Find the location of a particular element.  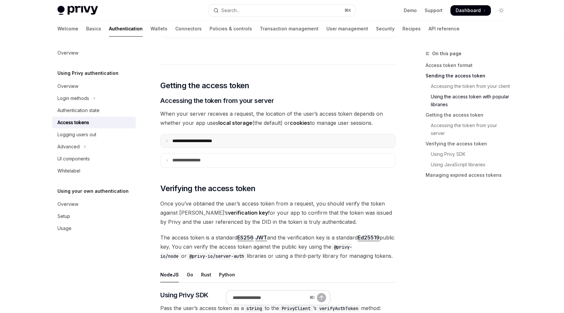

span: Once you’ve obtained the user’s access token from a request, you should verify the token against ... is located at coordinates (278, 213).